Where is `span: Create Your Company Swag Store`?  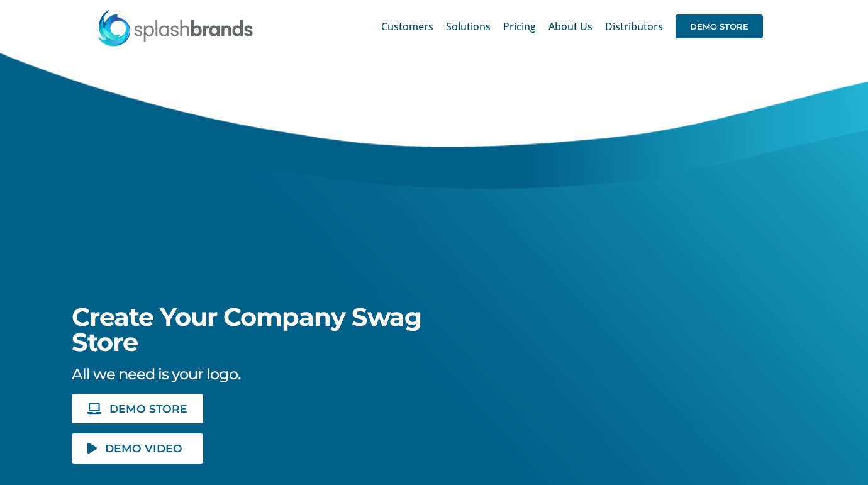
span: Create Your Company Swag Store is located at coordinates (247, 329).